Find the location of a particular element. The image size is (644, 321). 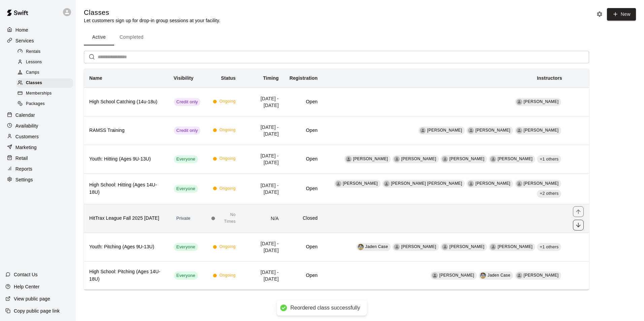

p: Home is located at coordinates (22, 30).